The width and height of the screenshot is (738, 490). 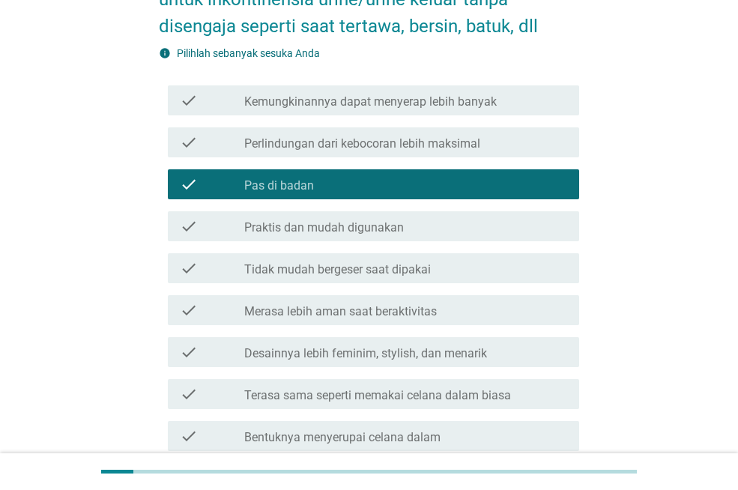 What do you see at coordinates (362, 144) in the screenshot?
I see `label: Perlindungan dari kebocoran lebih maksimal` at bounding box center [362, 144].